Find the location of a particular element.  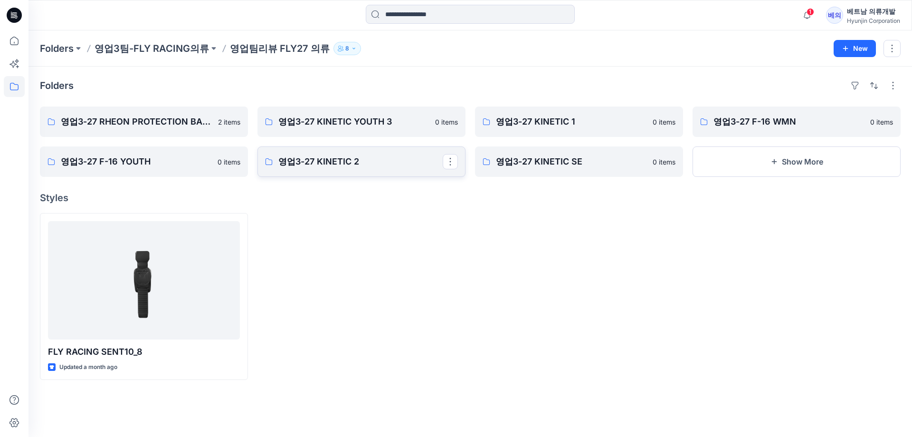

p: 영업3-27 F-16 WMN is located at coordinates (789, 122).